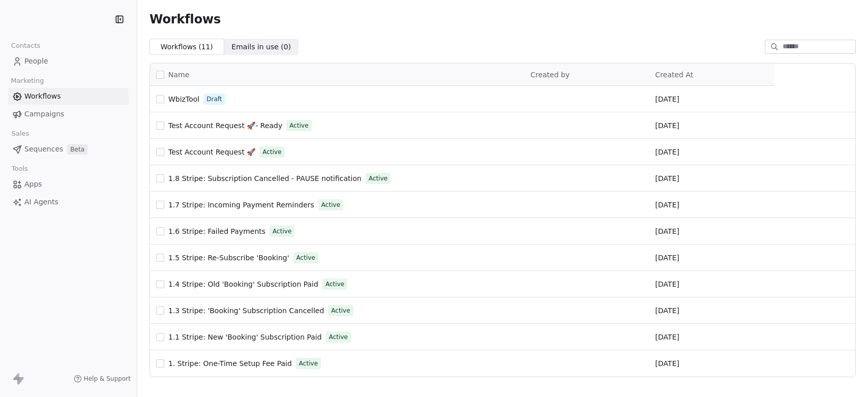 This screenshot has height=397, width=868. Describe the element at coordinates (243, 285) in the screenshot. I see `a: 1.4 Stripe: Old 'Booking' Subscription Paid` at that location.